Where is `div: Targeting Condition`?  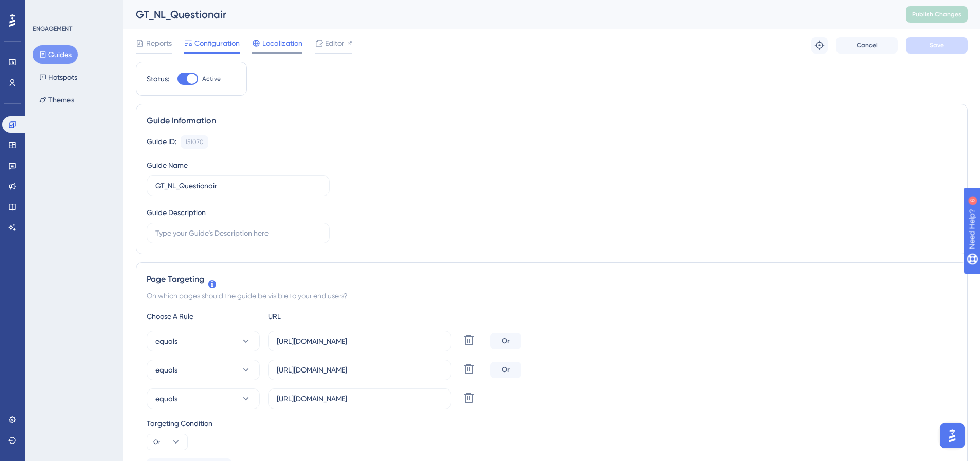 div: Targeting Condition is located at coordinates (551, 424).